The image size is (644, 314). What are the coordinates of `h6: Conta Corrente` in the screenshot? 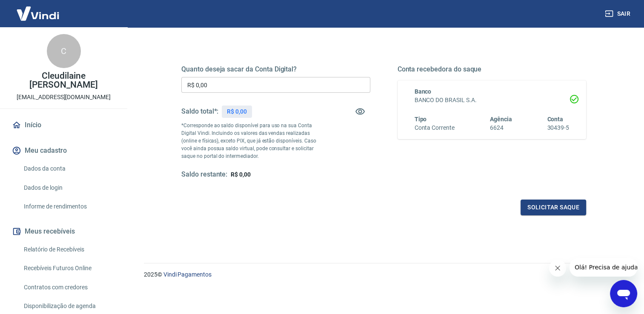 It's located at (434, 128).